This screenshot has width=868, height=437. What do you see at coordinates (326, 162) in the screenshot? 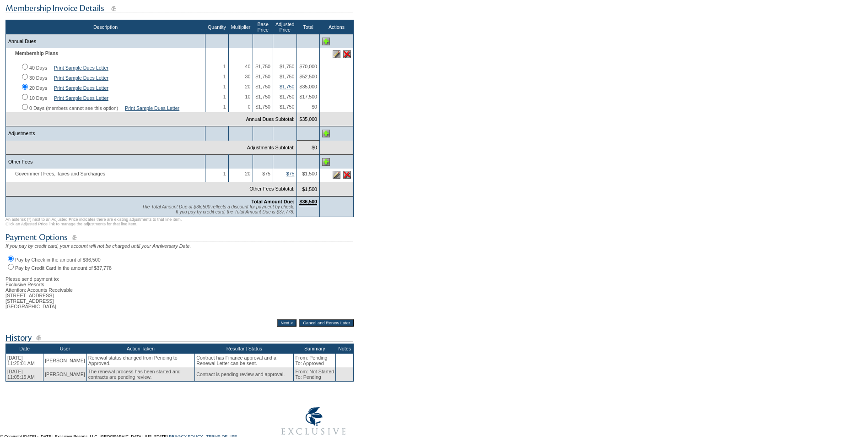
I see `img: Add Other Fees line item` at bounding box center [326, 162].